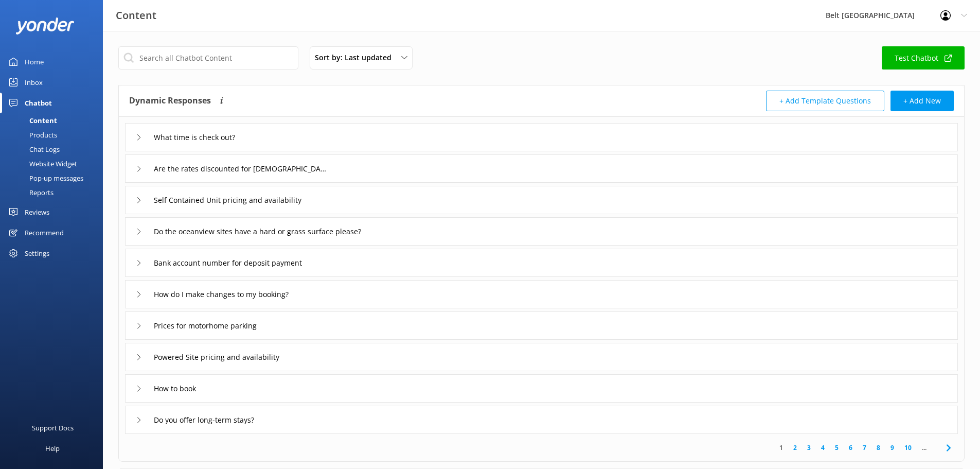 Image resolution: width=980 pixels, height=469 pixels. What do you see at coordinates (54, 150) in the screenshot?
I see `a: Chat Logs` at bounding box center [54, 150].